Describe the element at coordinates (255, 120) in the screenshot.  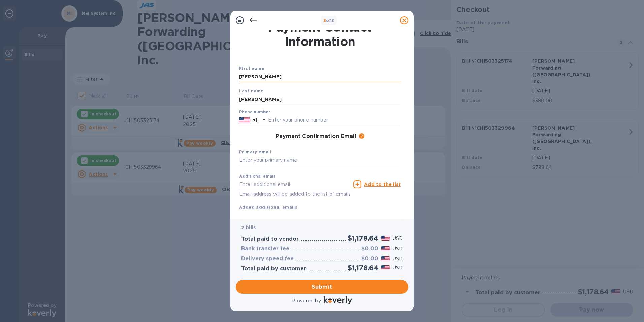
I see `p: +1` at that location.